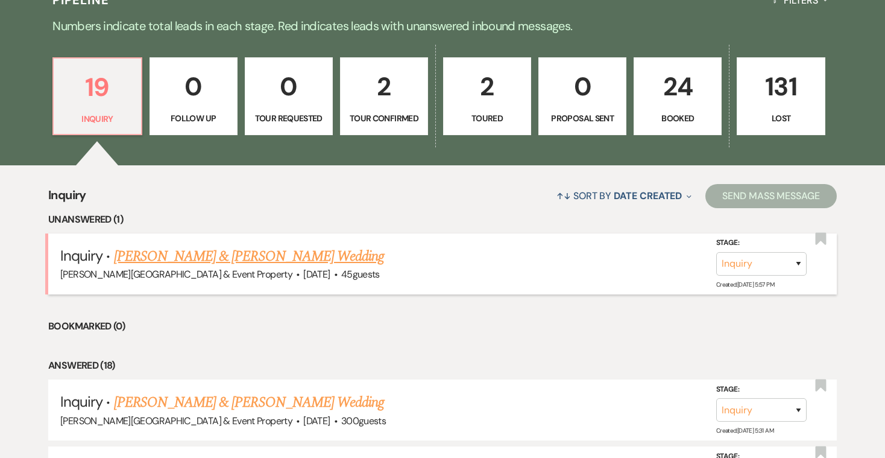 Image resolution: width=885 pixels, height=458 pixels. Describe the element at coordinates (678, 96) in the screenshot. I see `a: 24Booked` at that location.